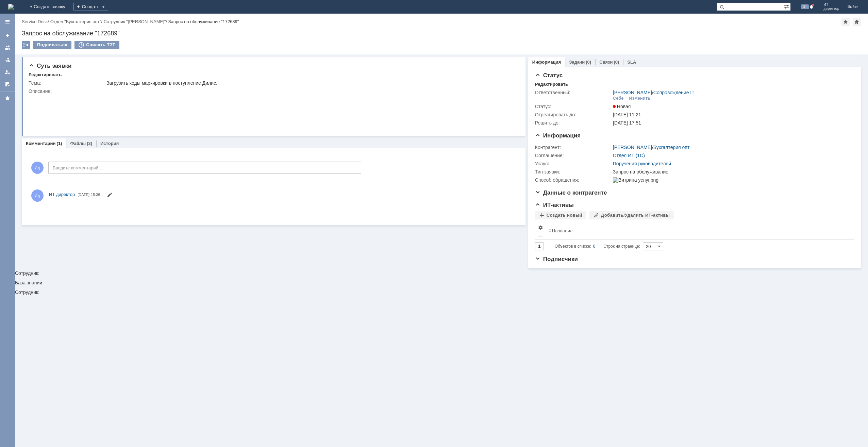  What do you see at coordinates (60, 144) in the screenshot?
I see `div: (1)` at bounding box center [60, 144].